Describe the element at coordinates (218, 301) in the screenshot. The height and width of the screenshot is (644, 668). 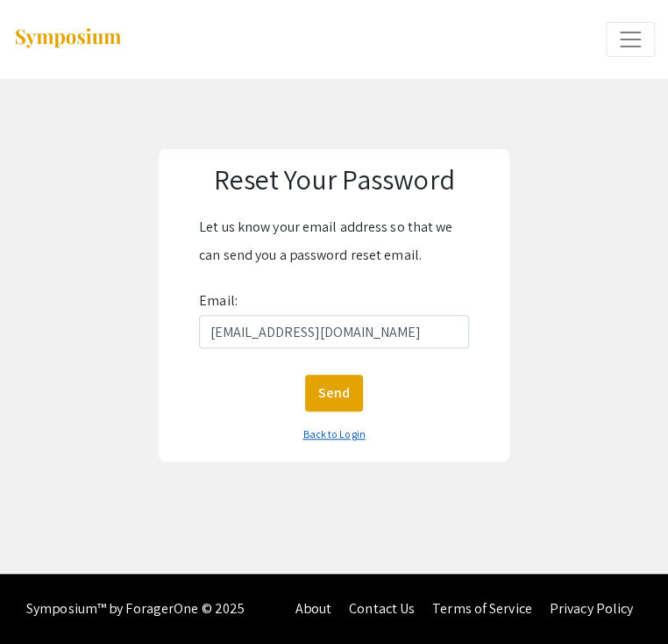
I see `label: Email:` at that location.